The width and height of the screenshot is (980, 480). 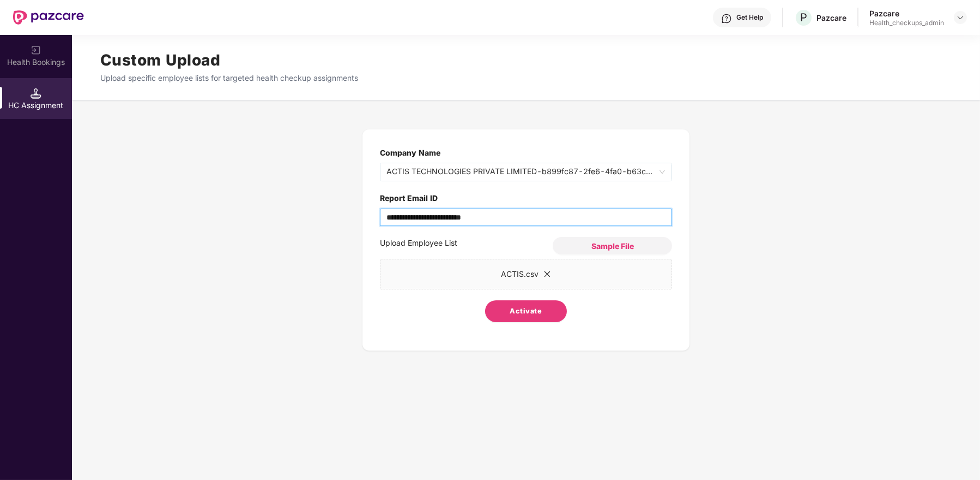 What do you see at coordinates (36, 93) in the screenshot?
I see `img: svg+xml;base64,PHN2ZyB3aWR0aD0iMTQuNSIgaGVpZ2h0PSIxNC41IiB2aWV3Qm94PSIwIDAgMTYgMTYiIGZpbGw9Im5vbm...` at bounding box center [36, 93].